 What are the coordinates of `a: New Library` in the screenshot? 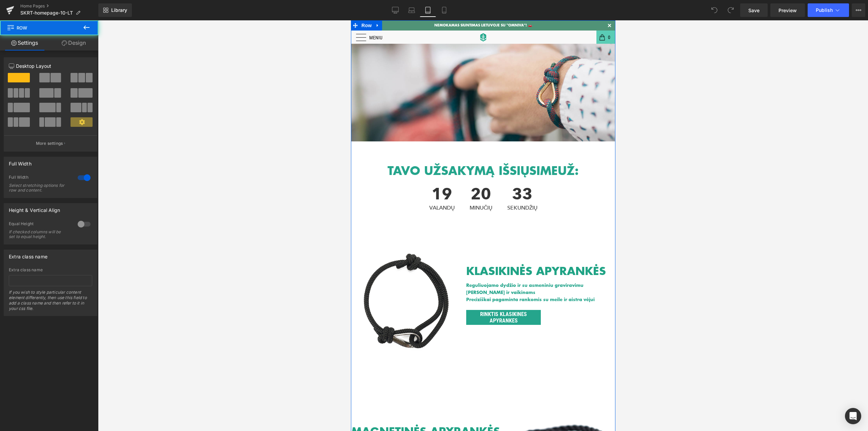 It's located at (115, 10).